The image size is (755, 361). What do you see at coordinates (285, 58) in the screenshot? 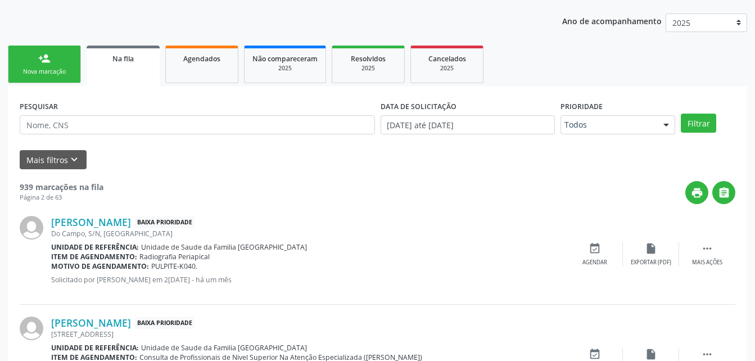
I see `span: Não compareceram` at bounding box center [285, 58].